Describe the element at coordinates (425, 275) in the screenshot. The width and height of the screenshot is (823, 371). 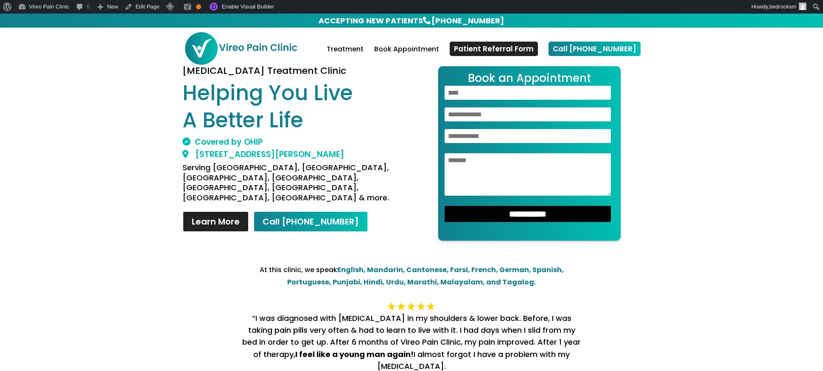
I see `strong: English, Mandarin, Cantonese, Farsi, French, German, Spanish, Portuguese, Punjabi, Hindi, Urdu, M...` at that location.